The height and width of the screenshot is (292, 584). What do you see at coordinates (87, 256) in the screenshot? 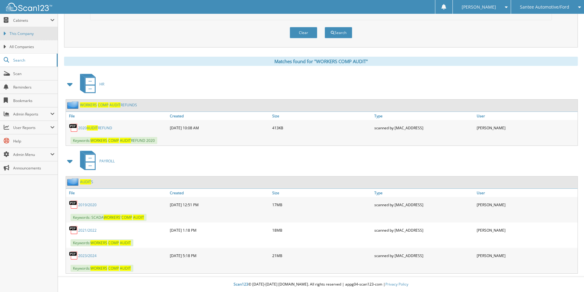
I see `a: 2023/2024` at bounding box center [87, 256].